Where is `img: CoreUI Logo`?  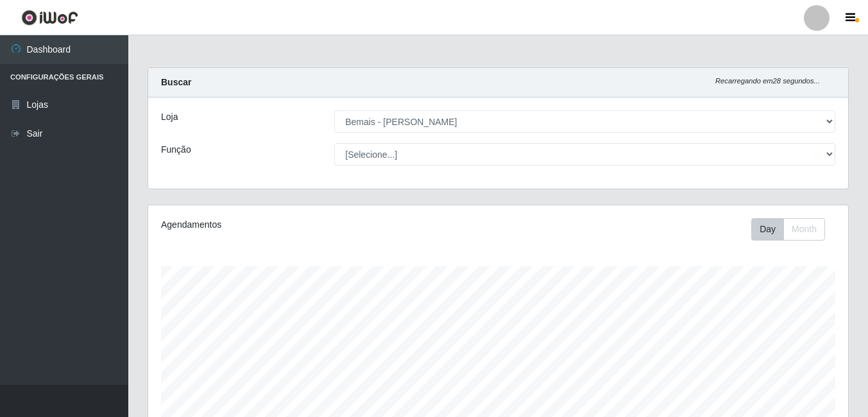 img: CoreUI Logo is located at coordinates (49, 18).